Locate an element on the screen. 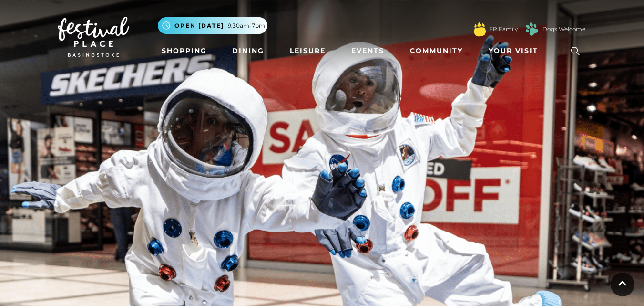  a: Events is located at coordinates (367, 51).